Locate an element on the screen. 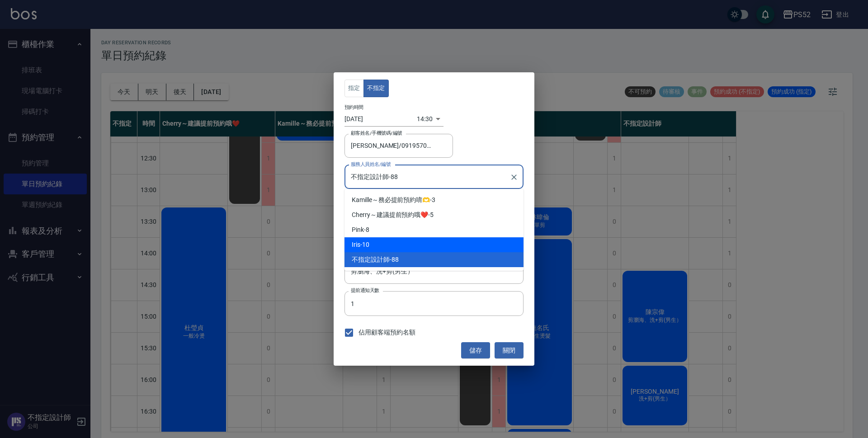  button: Clear is located at coordinates (514, 177).